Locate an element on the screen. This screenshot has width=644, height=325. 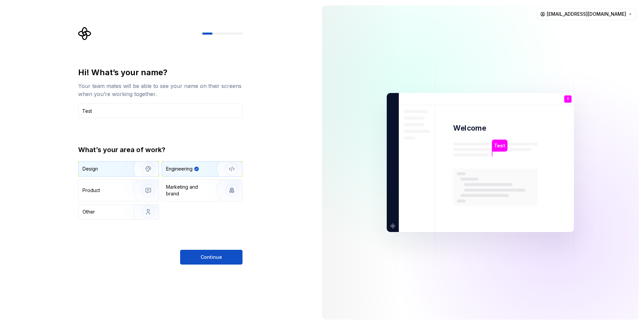
div: Engineering is located at coordinates (179, 169).